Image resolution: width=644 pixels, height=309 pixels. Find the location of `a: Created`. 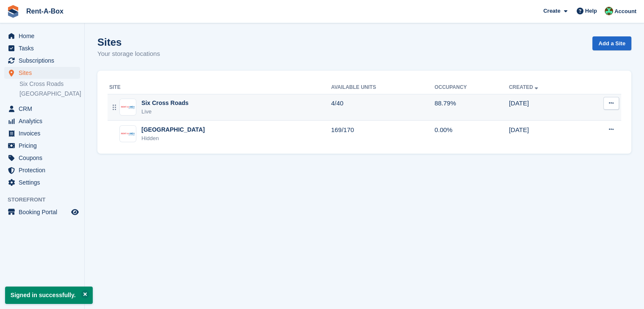

a: Created is located at coordinates (524, 87).